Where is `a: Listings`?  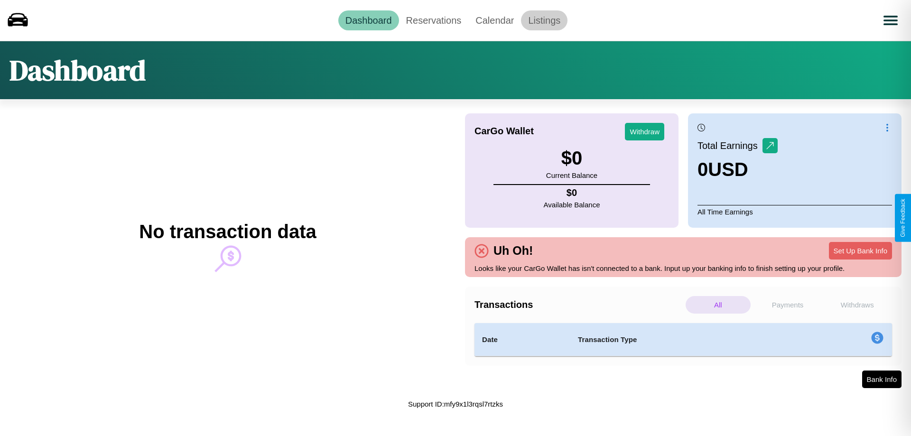
a: Listings is located at coordinates (544, 20).